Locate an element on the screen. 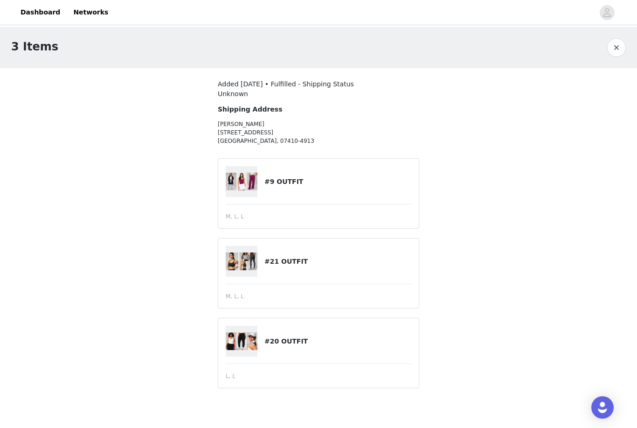 Image resolution: width=637 pixels, height=428 pixels. div: Open Intercom Messenger is located at coordinates (602, 407).